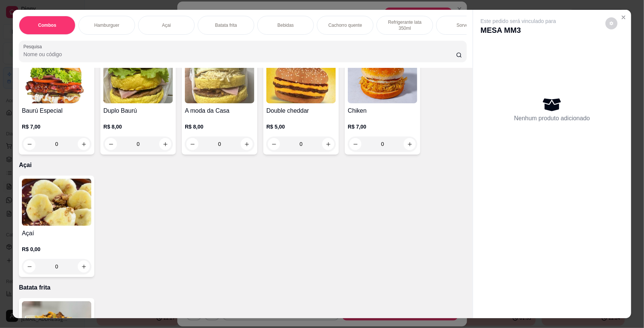 This screenshot has width=644, height=328. Describe the element at coordinates (518, 21) in the screenshot. I see `p: Este pedido será vinculado para` at that location.